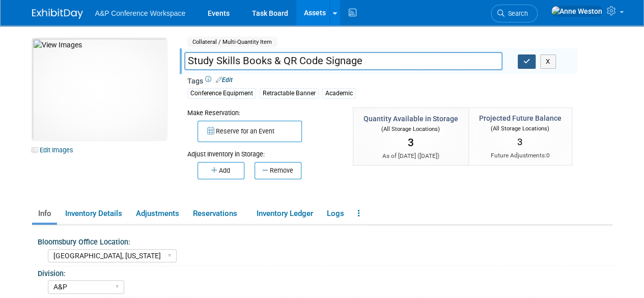  I want to click on div: Tags, so click(378, 90).